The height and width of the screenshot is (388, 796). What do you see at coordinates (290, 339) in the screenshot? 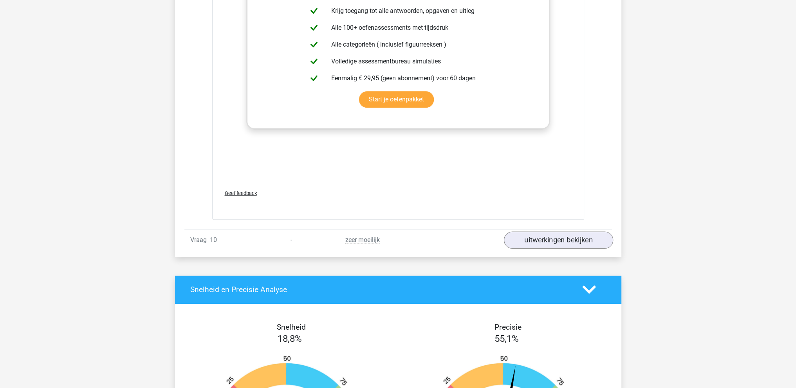
I see `span: 18,8%` at bounding box center [290, 339].